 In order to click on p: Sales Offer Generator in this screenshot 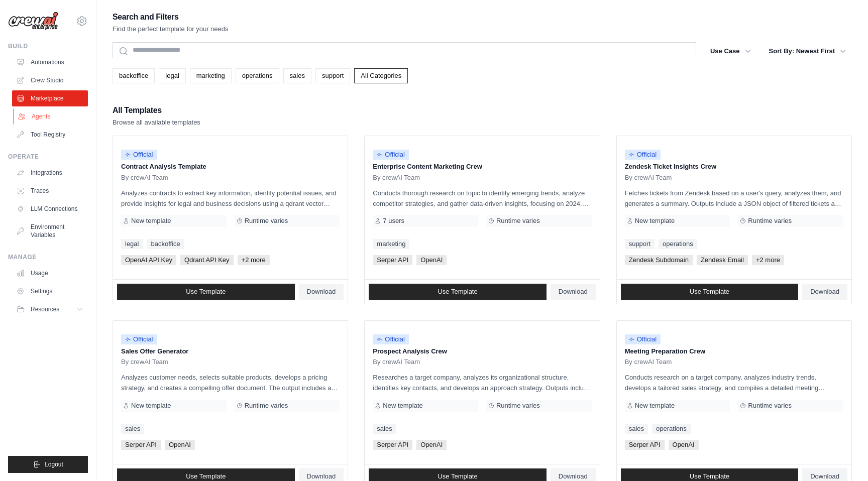, I will do `click(230, 351)`.